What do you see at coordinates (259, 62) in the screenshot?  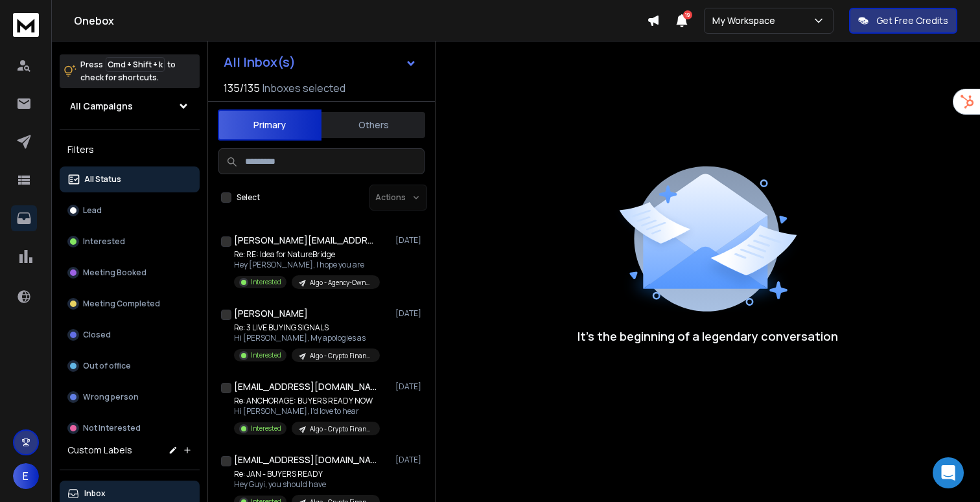 I see `h1: All Inbox(s)` at bounding box center [259, 62].